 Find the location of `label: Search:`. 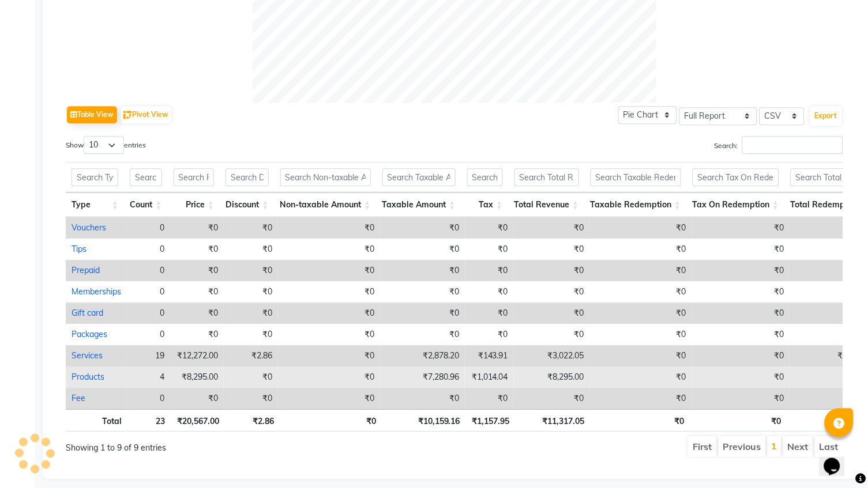

label: Search: is located at coordinates (779, 145).